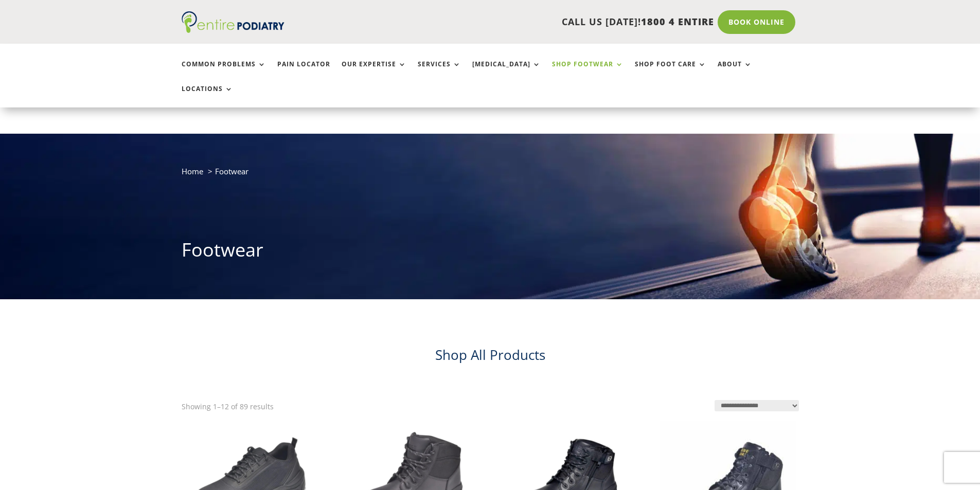 This screenshot has height=490, width=980. I want to click on a: About, so click(735, 71).